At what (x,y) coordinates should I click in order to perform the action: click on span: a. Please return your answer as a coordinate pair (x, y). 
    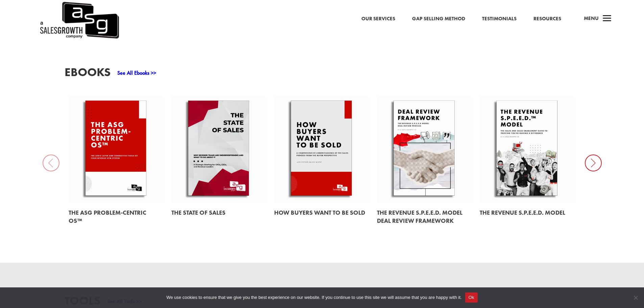
    Looking at the image, I should click on (607, 19).